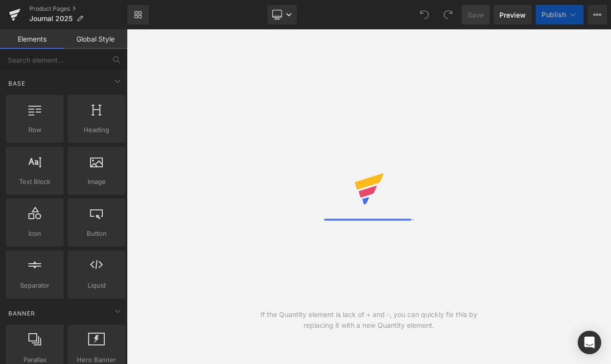 This screenshot has height=364, width=611. What do you see at coordinates (35, 234) in the screenshot?
I see `span: Icon` at bounding box center [35, 234].